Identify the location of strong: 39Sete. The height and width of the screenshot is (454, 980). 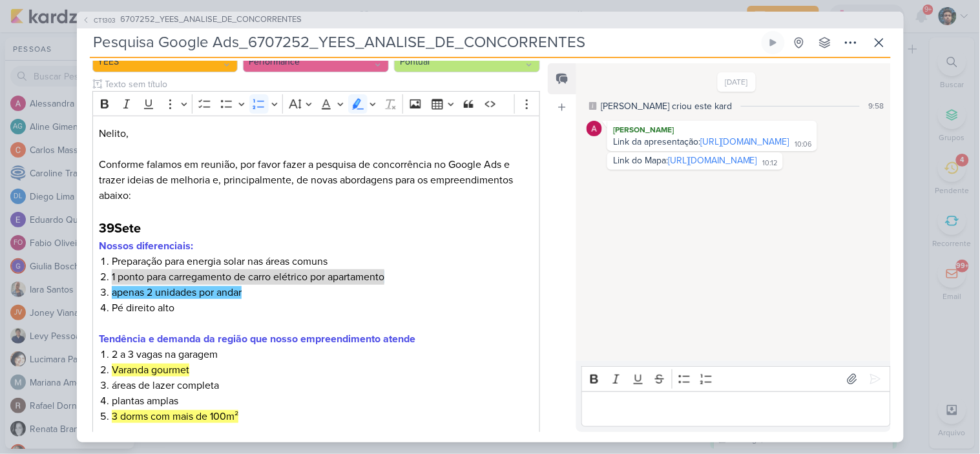
(119, 229).